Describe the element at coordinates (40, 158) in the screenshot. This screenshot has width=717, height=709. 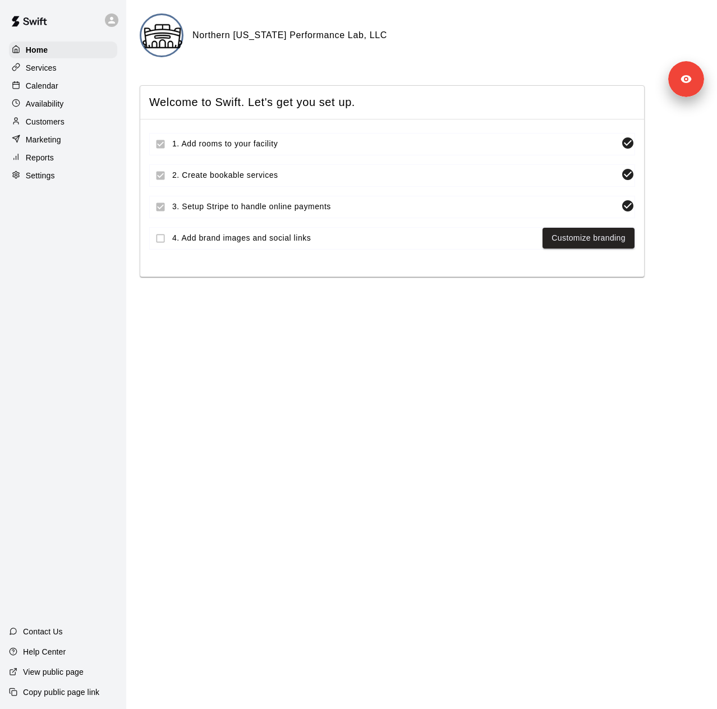
I see `p: Reports` at that location.